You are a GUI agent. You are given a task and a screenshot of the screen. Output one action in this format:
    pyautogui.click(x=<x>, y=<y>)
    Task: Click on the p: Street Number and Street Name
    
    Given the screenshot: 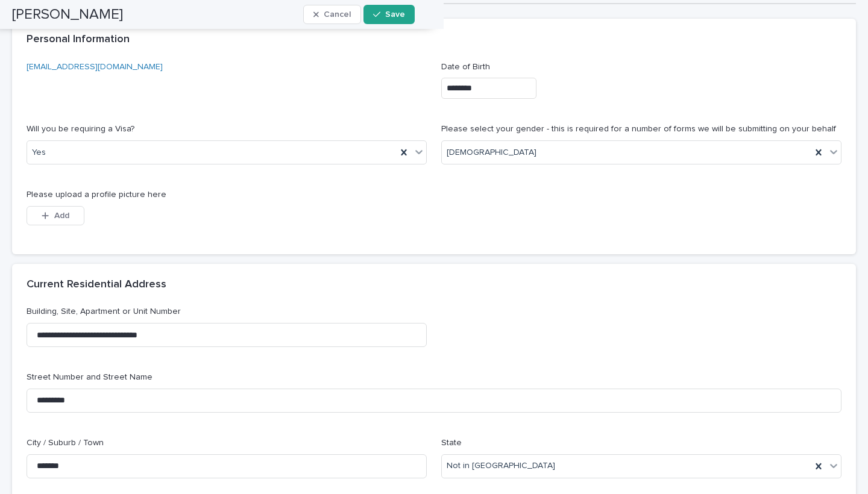 What is the action you would take?
    pyautogui.click(x=434, y=377)
    